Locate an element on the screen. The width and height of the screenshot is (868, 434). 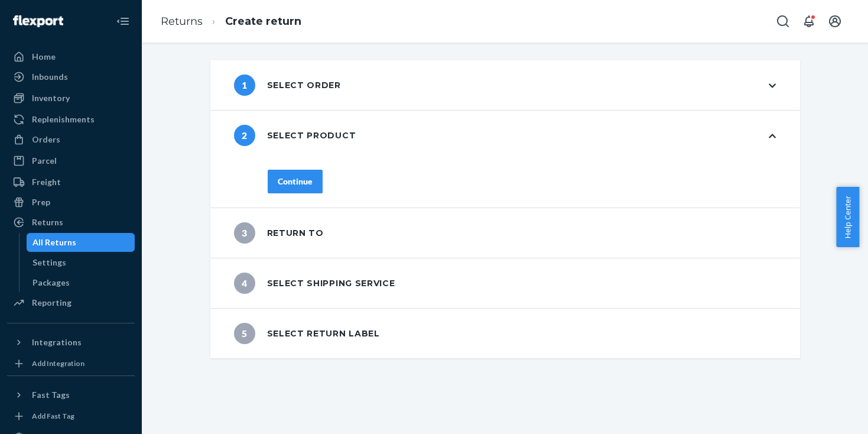
a: Orders is located at coordinates (71, 139).